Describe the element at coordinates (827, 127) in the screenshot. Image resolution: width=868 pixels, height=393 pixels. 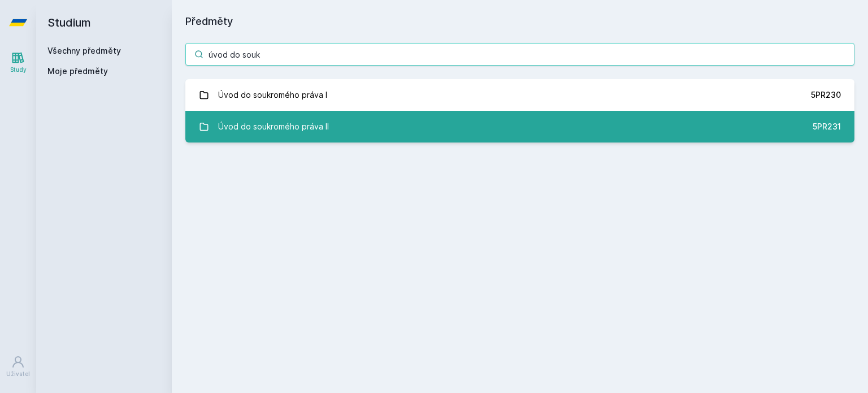
I see `div: 5PR231` at that location.